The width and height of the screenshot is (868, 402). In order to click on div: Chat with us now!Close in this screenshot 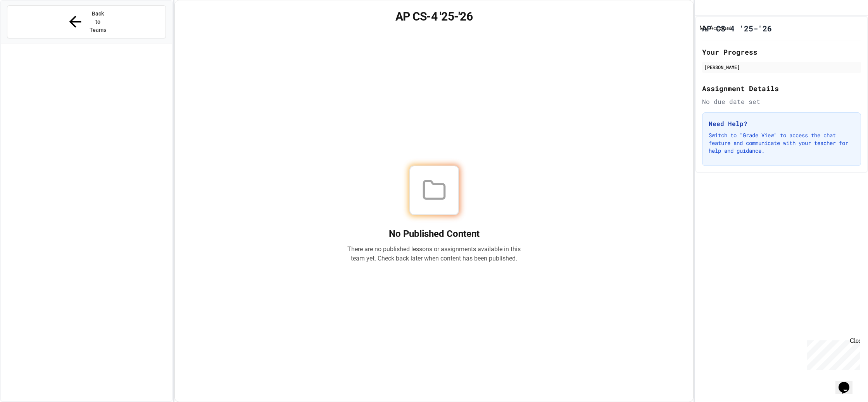, I will do `click(28, 26)`.